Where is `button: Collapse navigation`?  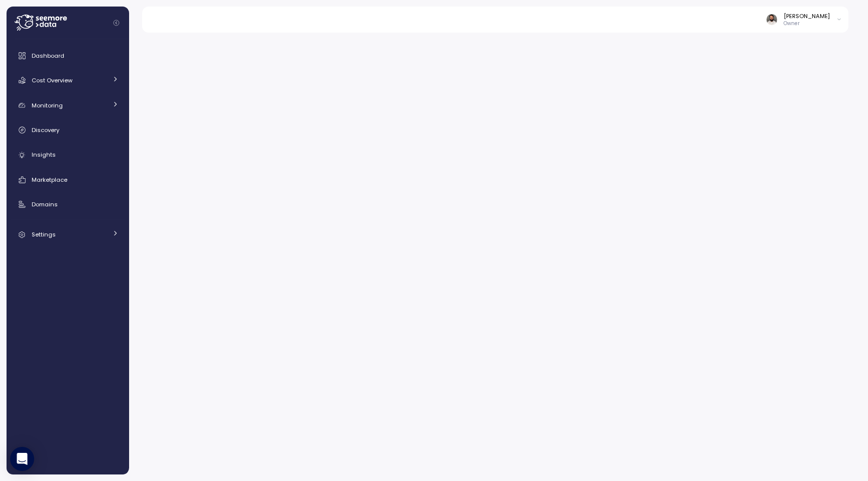 button: Collapse navigation is located at coordinates (116, 23).